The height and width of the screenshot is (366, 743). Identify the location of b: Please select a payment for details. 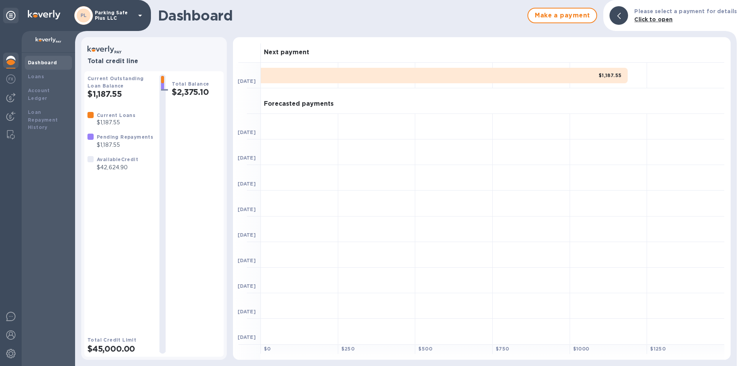
(685, 11).